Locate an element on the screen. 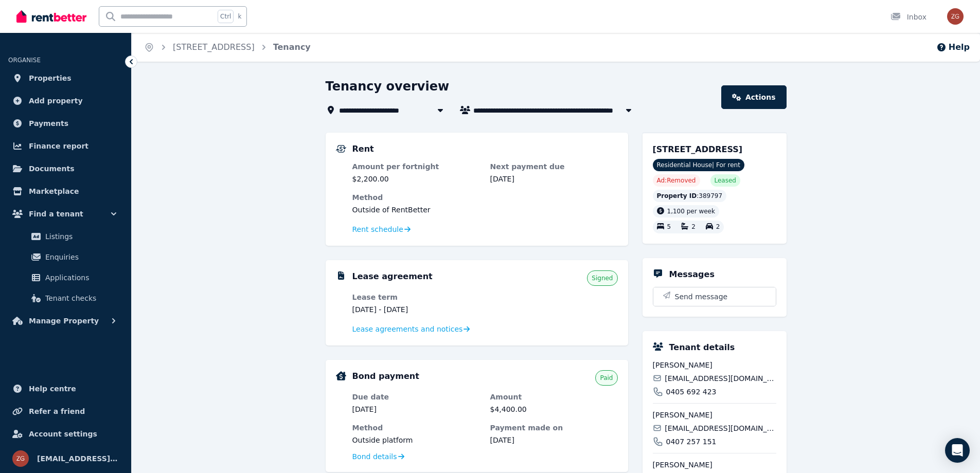  span: Residential House | For rent is located at coordinates (698, 165).